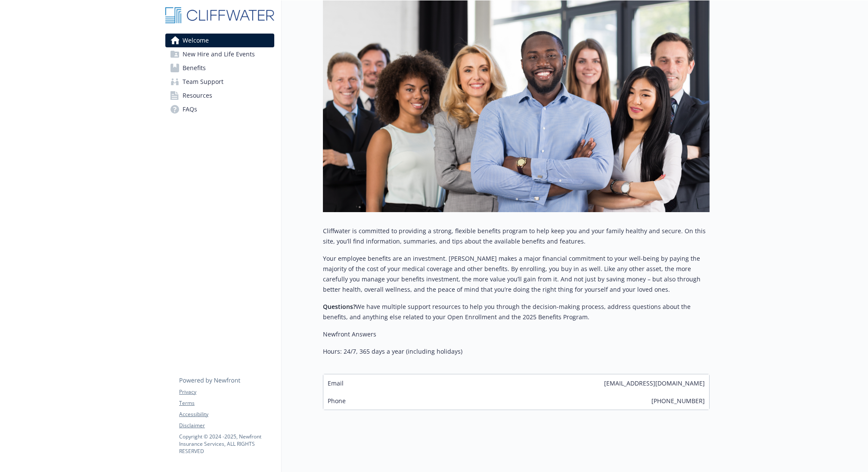 Image resolution: width=868 pixels, height=472 pixels. Describe the element at coordinates (227, 415) in the screenshot. I see `a: Accessibility` at that location.